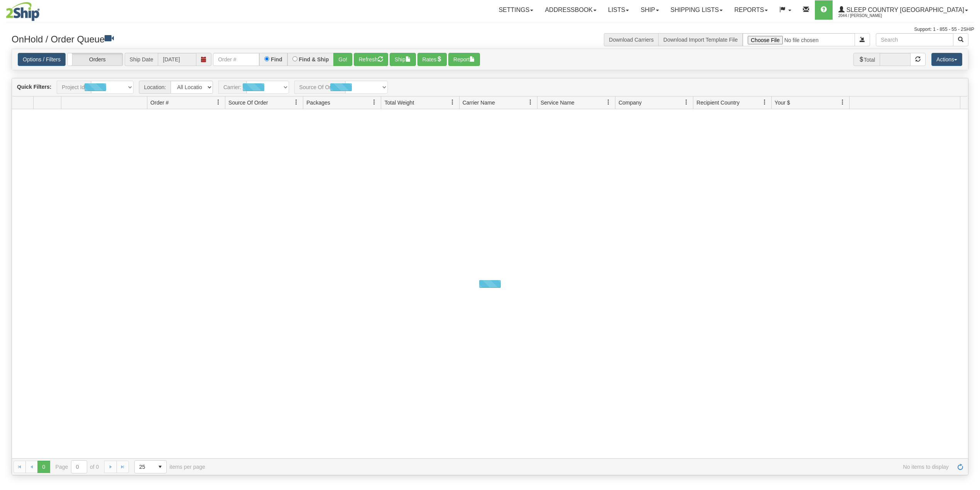  What do you see at coordinates (765, 102) in the screenshot?
I see `a: Recipient Country filter column settings` at bounding box center [765, 102].